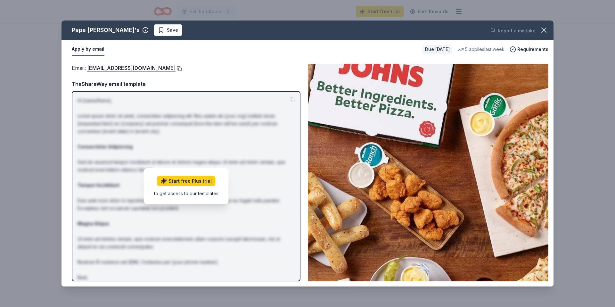  Describe the element at coordinates (93, 223) in the screenshot. I see `strong: Magna Aliqua` at that location.